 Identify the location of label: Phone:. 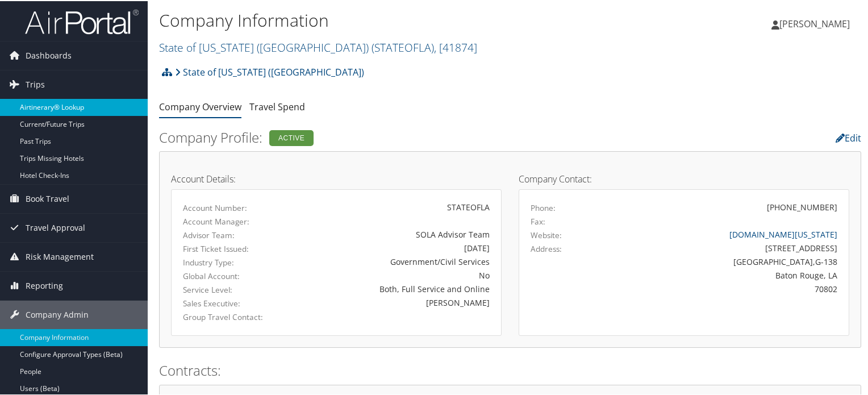
(544, 207).